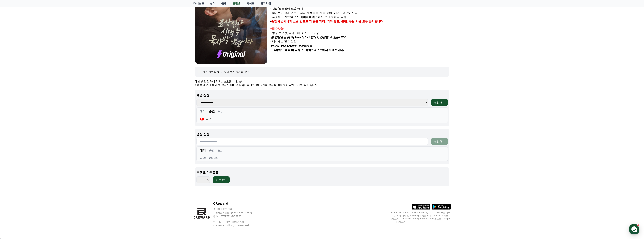  I want to click on strong: 롱폼 제작, 외부 유출, 불펌, 무단 사용 모두 금지됩니다., so click(349, 22).